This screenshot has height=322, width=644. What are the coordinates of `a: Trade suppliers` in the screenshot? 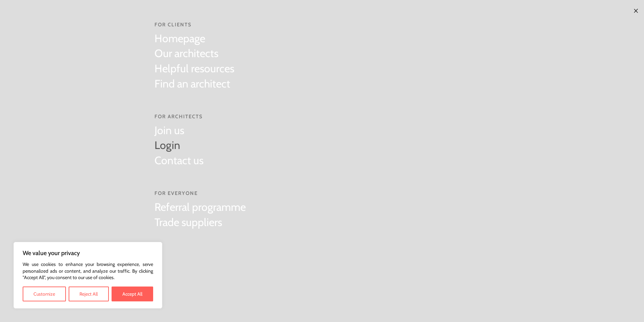 It's located at (200, 222).